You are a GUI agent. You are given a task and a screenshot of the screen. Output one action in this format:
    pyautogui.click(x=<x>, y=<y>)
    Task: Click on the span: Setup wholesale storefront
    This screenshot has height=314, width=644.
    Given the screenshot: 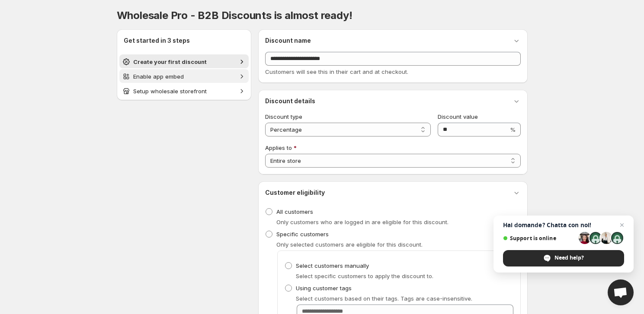 What is the action you would take?
    pyautogui.click(x=170, y=91)
    